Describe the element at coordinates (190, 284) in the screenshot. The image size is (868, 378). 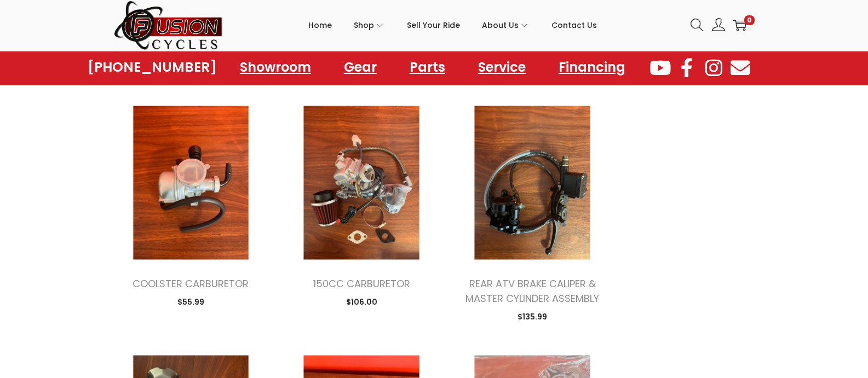
I see `a: COOLSTER CARBURETOR` at that location.